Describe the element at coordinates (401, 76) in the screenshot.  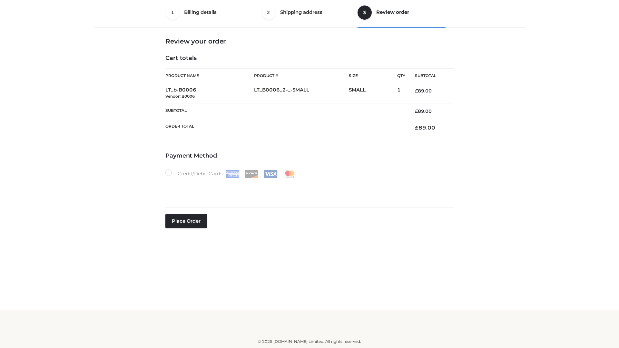
I see `th: Qty` at that location.